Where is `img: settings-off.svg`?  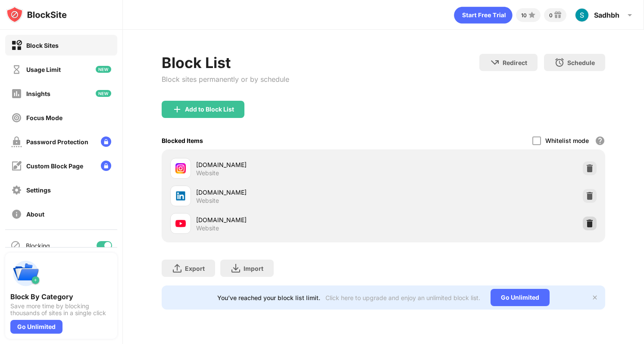
img: settings-off.svg is located at coordinates (16, 190).